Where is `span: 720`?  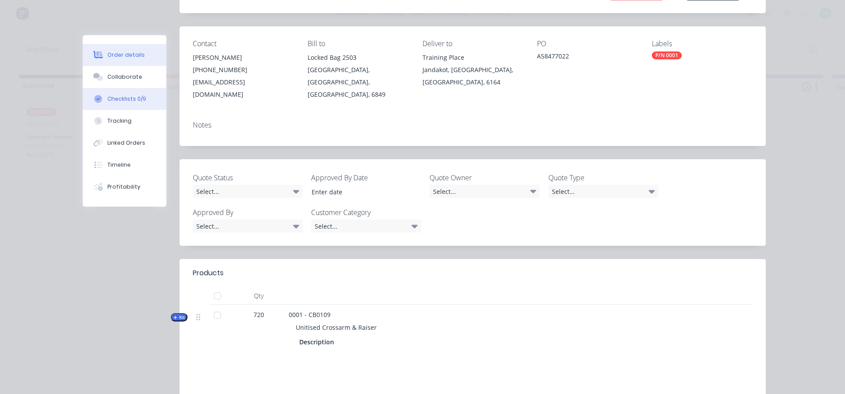
span: 720 is located at coordinates (259, 315).